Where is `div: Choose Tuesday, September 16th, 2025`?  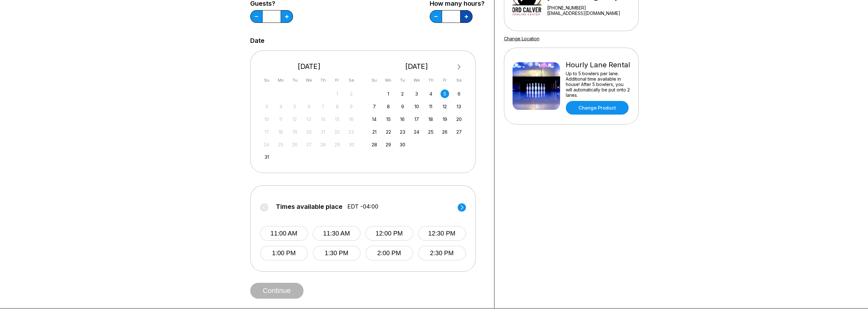
div: Choose Tuesday, September 16th, 2025 is located at coordinates (402, 119).